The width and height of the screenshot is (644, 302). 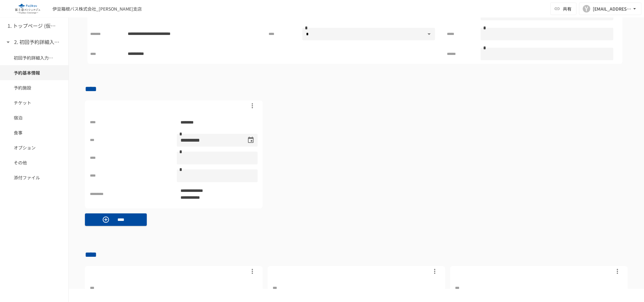 I want to click on img: eQeGXtYPV2fEKIA3pizDiVdzO5gJTl2ahLbsPaD2E4R, so click(x=27, y=9).